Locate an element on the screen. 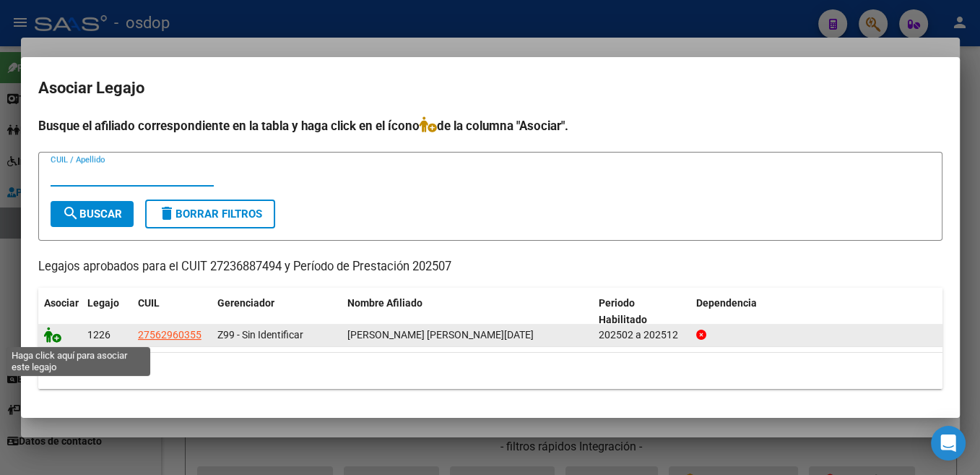 The image size is (980, 475). span: Asociar is located at coordinates (62, 303).